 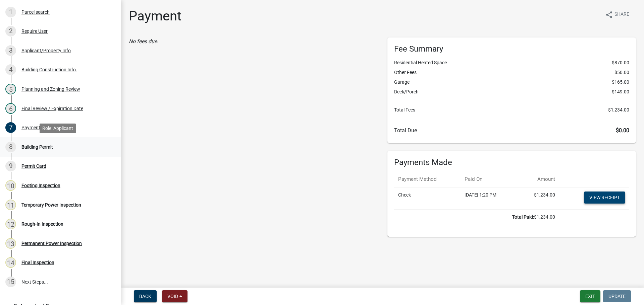 I want to click on li: Residential Heated Space, so click(x=511, y=62).